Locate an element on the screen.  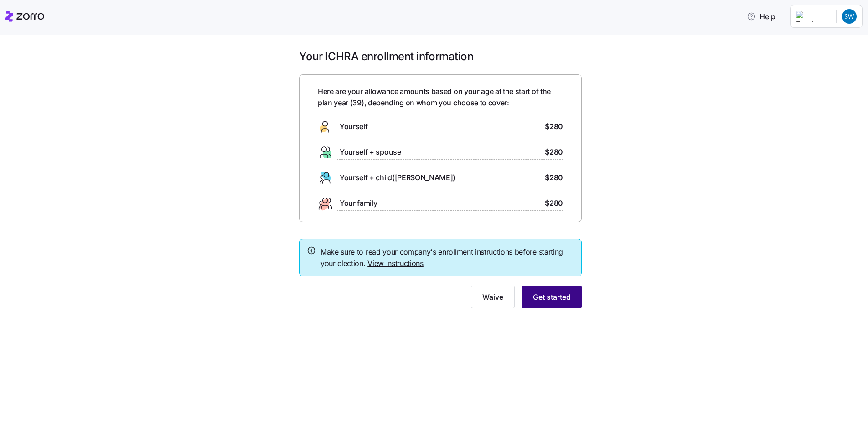
h1: Your ICHRA enrollment information is located at coordinates (440, 56).